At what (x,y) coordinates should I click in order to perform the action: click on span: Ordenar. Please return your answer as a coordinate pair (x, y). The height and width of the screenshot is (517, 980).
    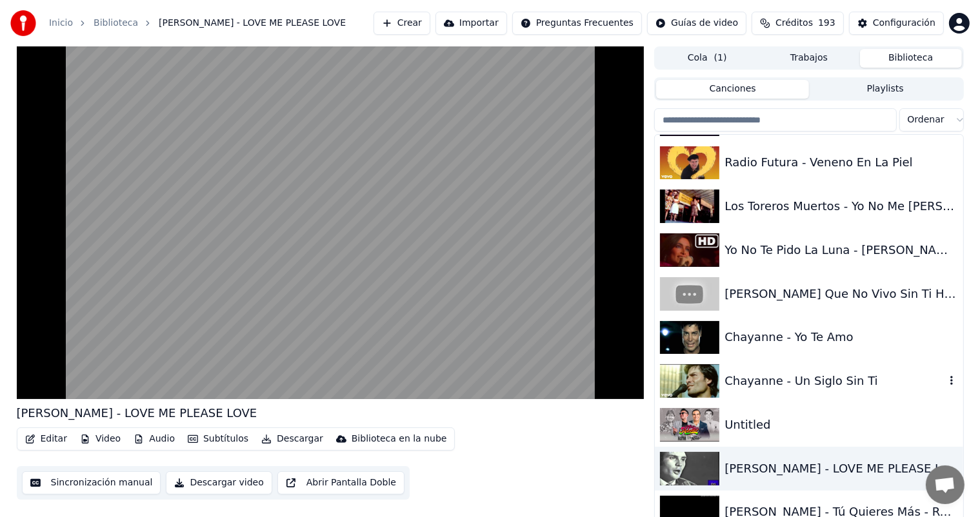
    Looking at the image, I should click on (926, 120).